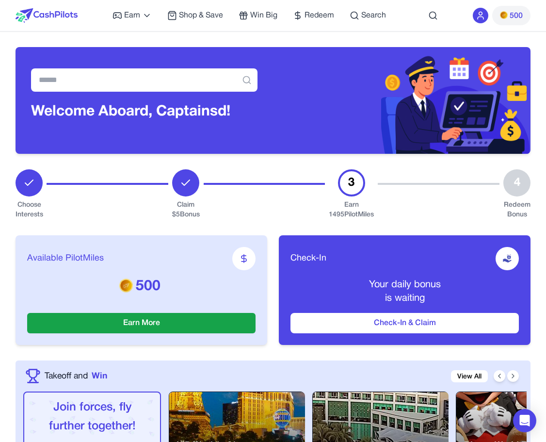 This screenshot has width=546, height=442. Describe the element at coordinates (76, 376) in the screenshot. I see `a: Takeoff andWin` at that location.